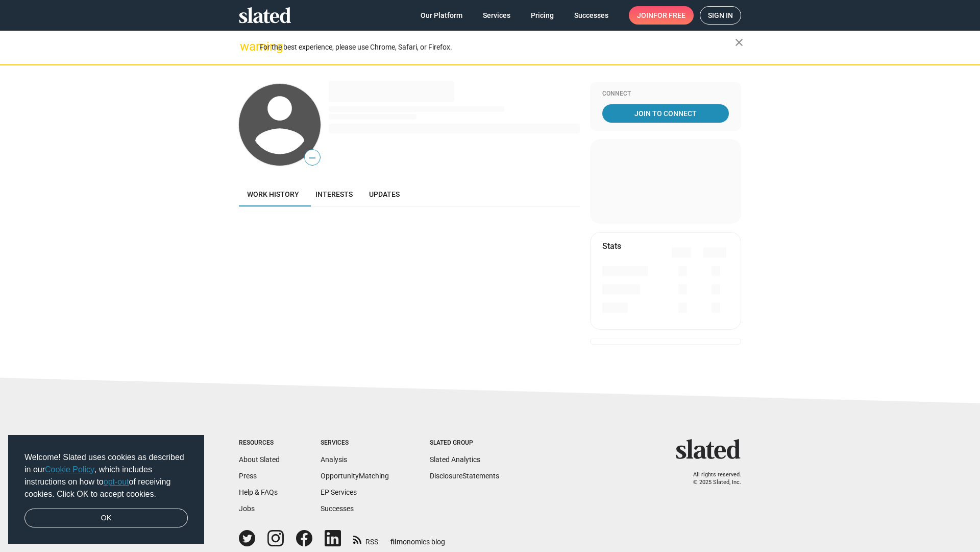  What do you see at coordinates (454, 459) in the screenshot?
I see `a: Slated Analytics` at bounding box center [454, 459].